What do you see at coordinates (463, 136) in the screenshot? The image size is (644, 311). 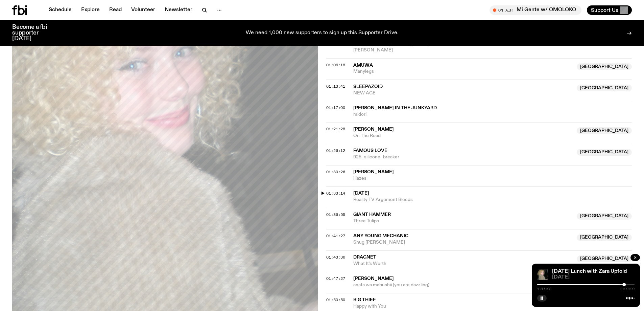 I see `span: On The Road` at bounding box center [463, 136].